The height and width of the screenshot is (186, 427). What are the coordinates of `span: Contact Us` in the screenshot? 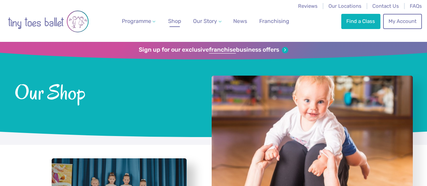 It's located at (385, 6).